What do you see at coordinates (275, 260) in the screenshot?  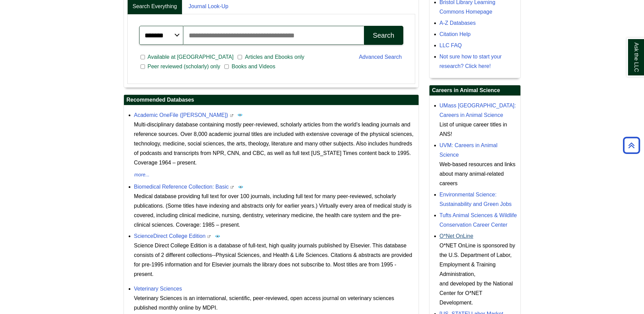 I see `div: Science Direct College Edition is a database of full-text, high quality journals published by Els...` at bounding box center [275, 260].